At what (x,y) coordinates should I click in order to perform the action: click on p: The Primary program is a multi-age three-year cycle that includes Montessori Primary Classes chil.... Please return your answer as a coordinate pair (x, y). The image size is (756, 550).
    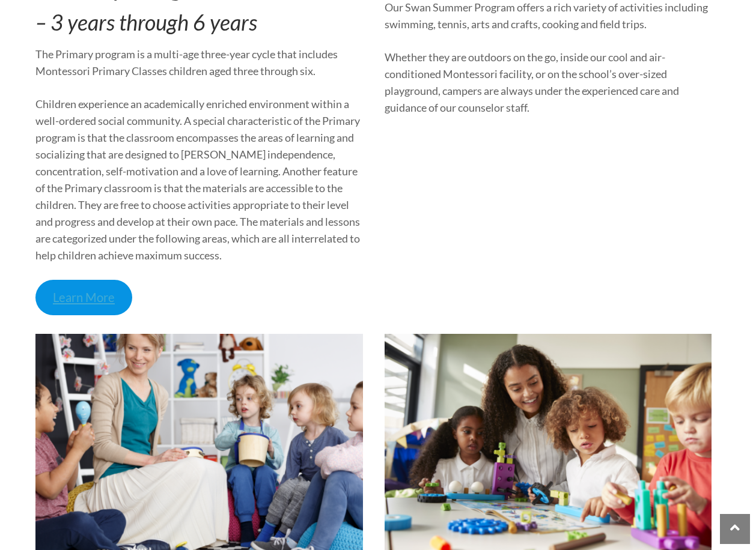
    Looking at the image, I should click on (199, 62).